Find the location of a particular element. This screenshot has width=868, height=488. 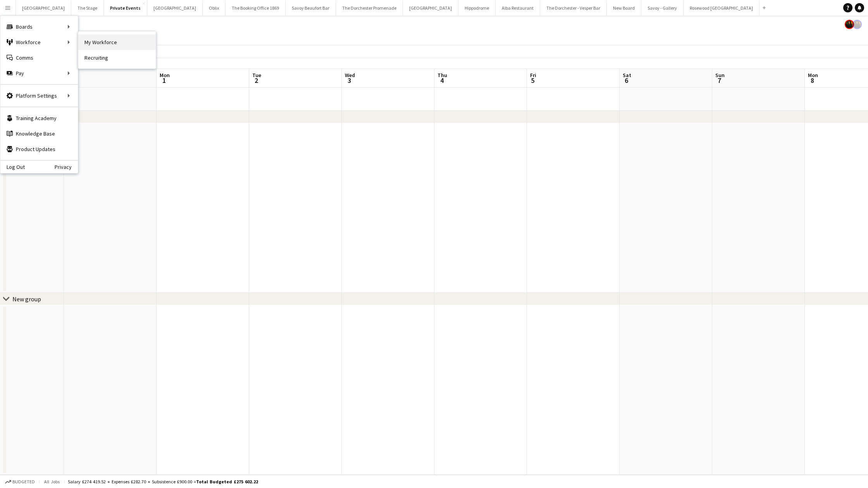

button: The Dorchester - Vesper Bar is located at coordinates (574, 8).